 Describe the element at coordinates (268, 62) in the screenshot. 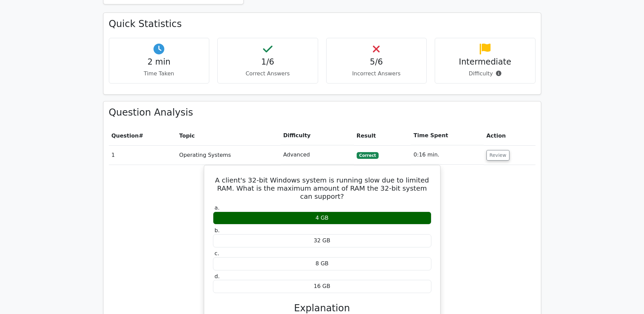

I see `h4: 1/6` at that location.